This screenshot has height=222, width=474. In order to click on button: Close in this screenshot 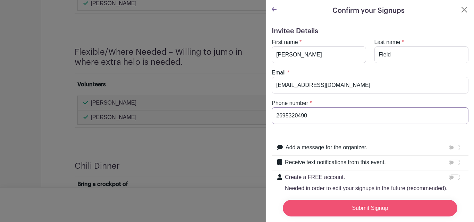, I will do `click(464, 10)`.